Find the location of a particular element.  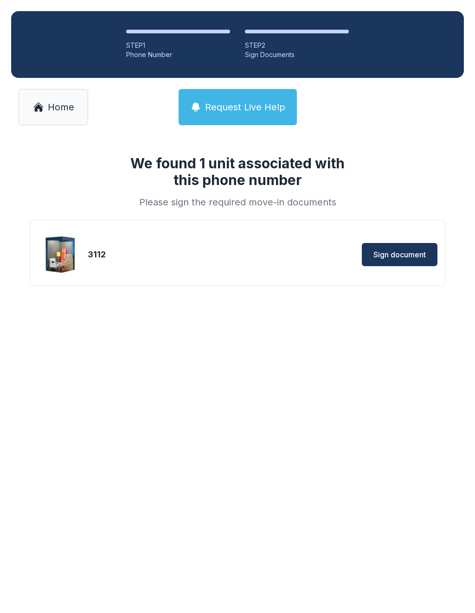

div: Please sign the required move-in documents is located at coordinates (237, 202).